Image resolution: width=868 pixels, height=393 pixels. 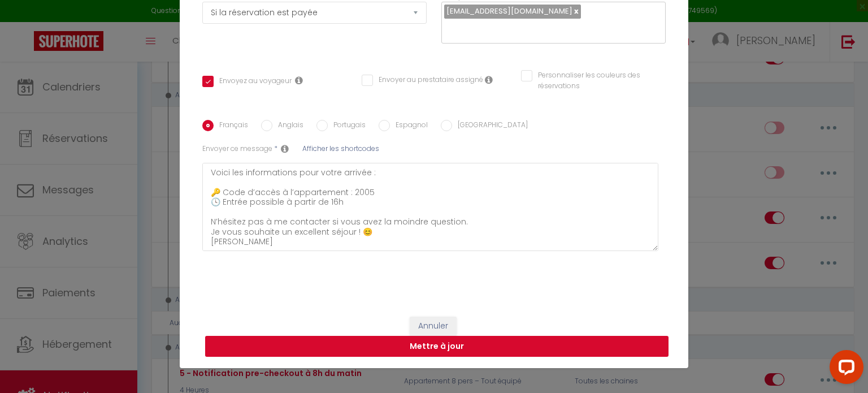 What do you see at coordinates (230, 126) in the screenshot?
I see `label: Français` at bounding box center [230, 126].